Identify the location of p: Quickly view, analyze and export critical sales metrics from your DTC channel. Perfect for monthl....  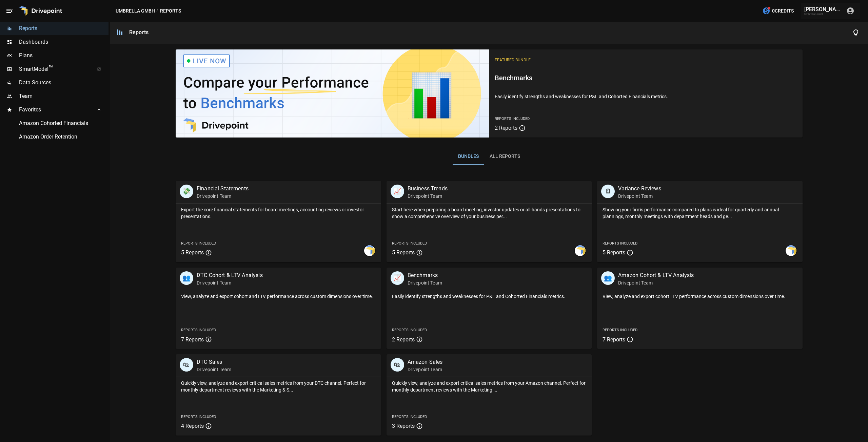
(278, 387).